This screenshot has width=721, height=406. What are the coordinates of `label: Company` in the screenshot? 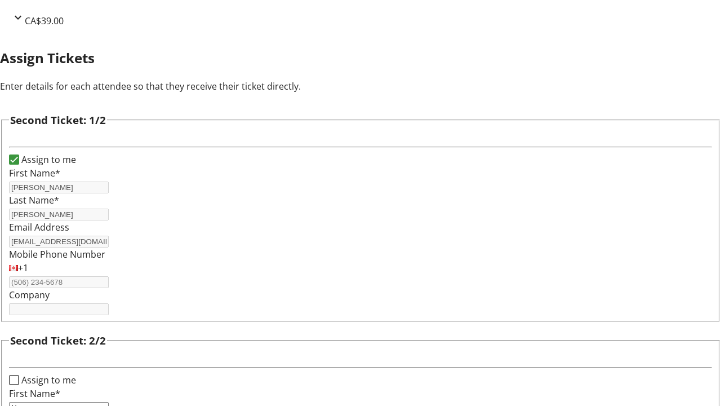 It's located at (29, 295).